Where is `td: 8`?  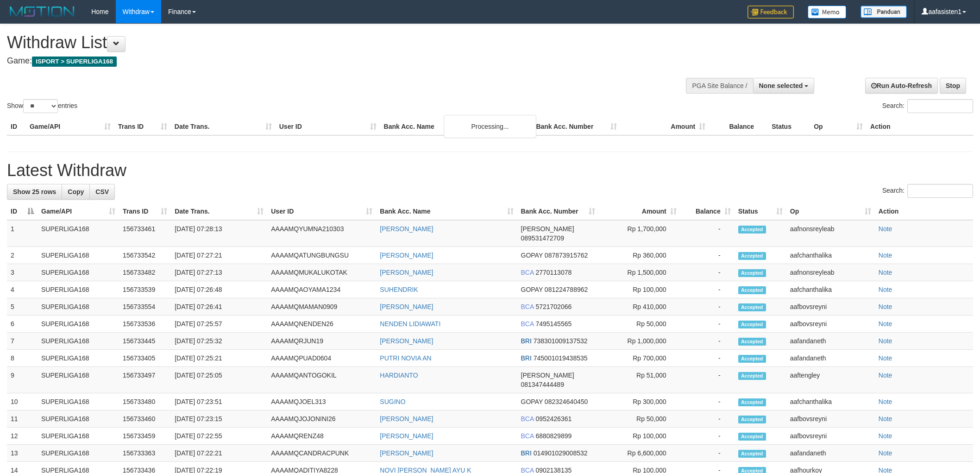 td: 8 is located at coordinates (22, 358).